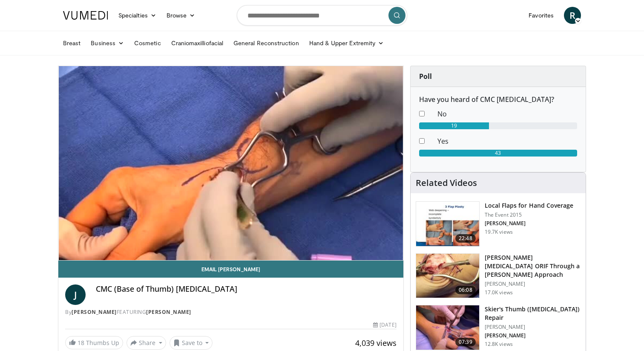 This screenshot has height=351, width=644. Describe the element at coordinates (507, 141) in the screenshot. I see `dd: Yes` at that location.